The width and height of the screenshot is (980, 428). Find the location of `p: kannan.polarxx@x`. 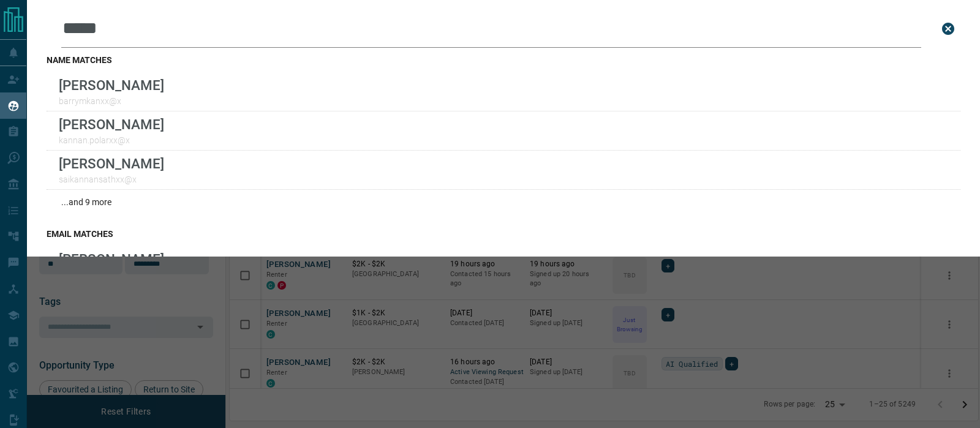

p: kannan.polarxx@x is located at coordinates (111, 141).